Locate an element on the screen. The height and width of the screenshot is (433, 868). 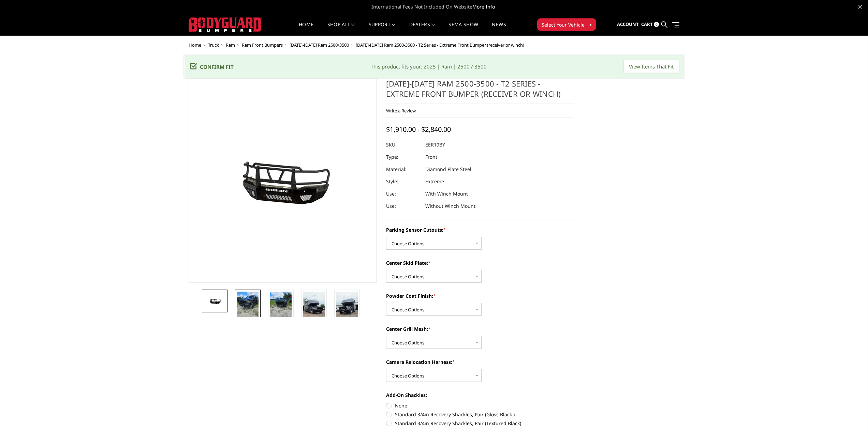
div: This product fits your: 2025 | Ram | 2500 / 3500 is located at coordinates (429, 66).